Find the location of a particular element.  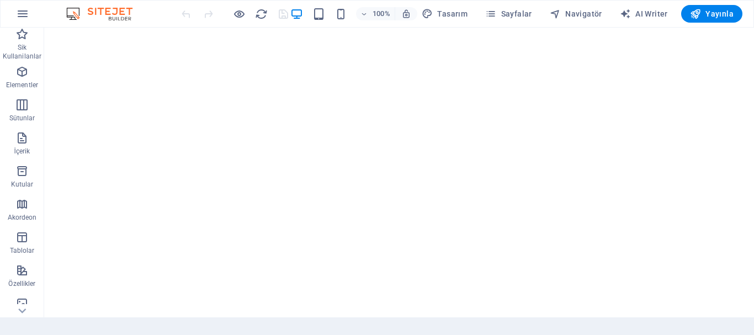

button: Navigatör is located at coordinates (575, 14).